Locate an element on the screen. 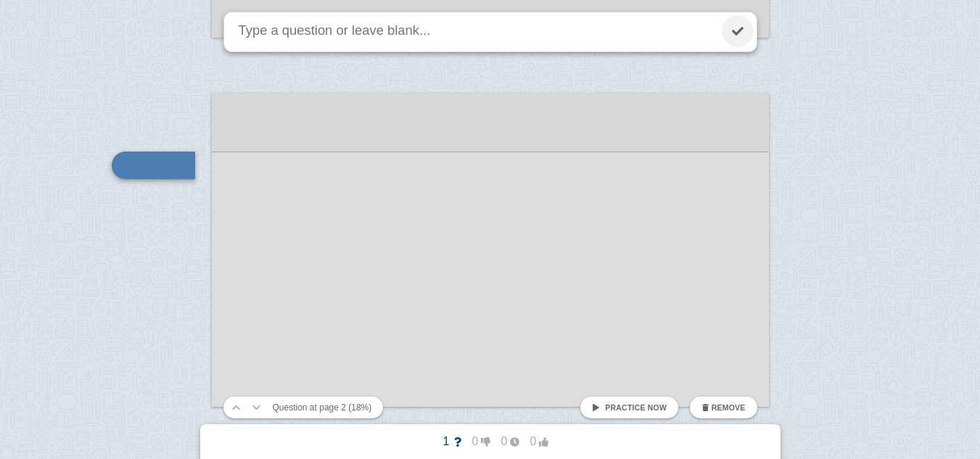 The width and height of the screenshot is (980, 459). button: Remove is located at coordinates (723, 408).